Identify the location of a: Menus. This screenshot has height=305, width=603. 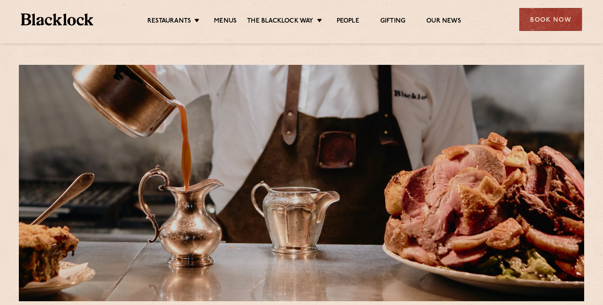
(225, 22).